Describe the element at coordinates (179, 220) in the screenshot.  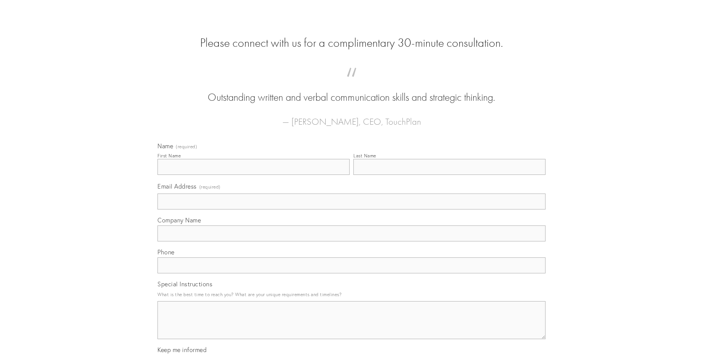
I see `span: Company Name` at that location.